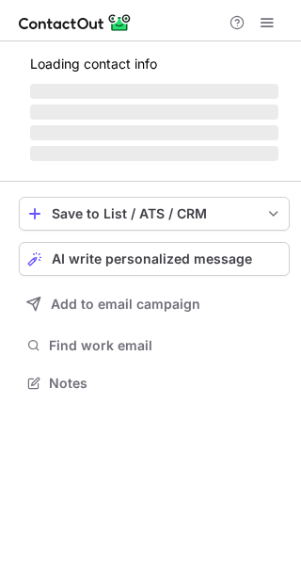 The height and width of the screenshot is (565, 301). Describe the element at coordinates (154, 259) in the screenshot. I see `button: AI write personalized message` at that location.